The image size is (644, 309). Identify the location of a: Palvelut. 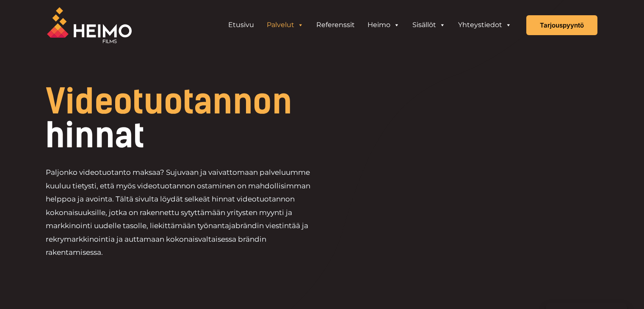
(285, 25).